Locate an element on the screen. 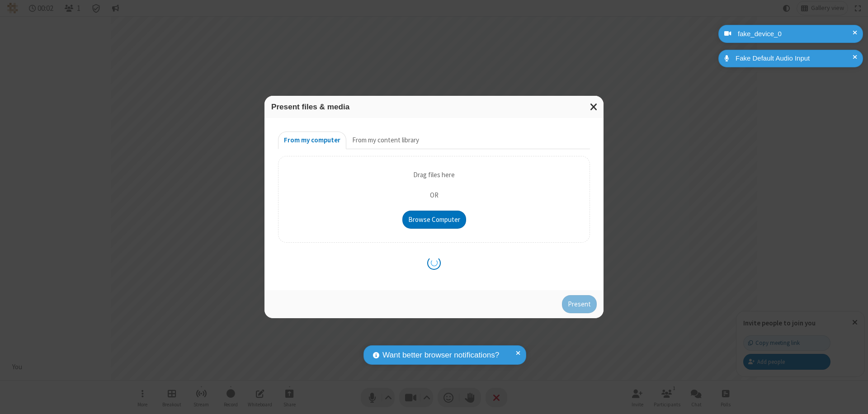  button: Close modal is located at coordinates (593, 106).